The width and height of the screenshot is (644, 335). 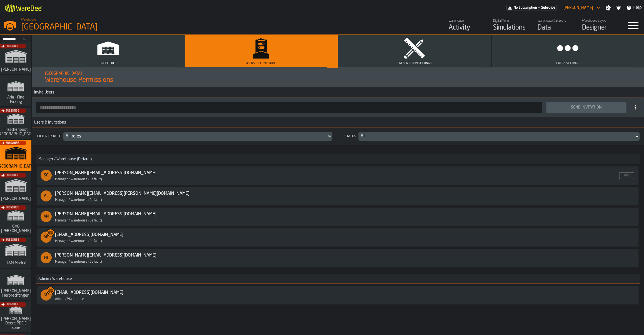 I want to click on span: Users & Invitations, so click(x=49, y=123).